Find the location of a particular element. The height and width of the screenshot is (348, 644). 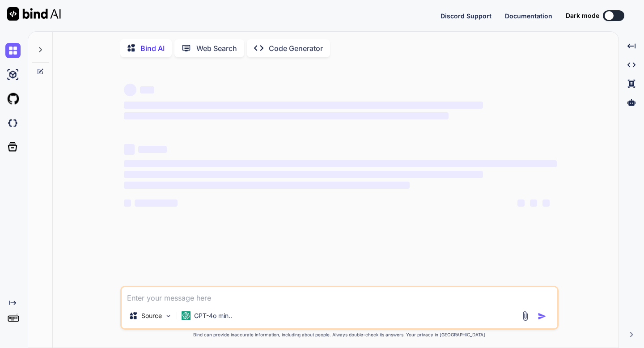

button: Documentation is located at coordinates (528, 16).